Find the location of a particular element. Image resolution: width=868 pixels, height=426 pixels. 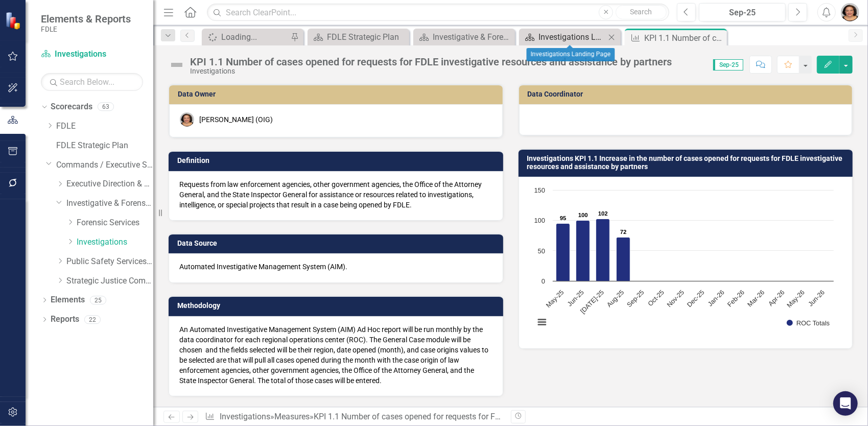

h3: Methodology is located at coordinates (338, 305).